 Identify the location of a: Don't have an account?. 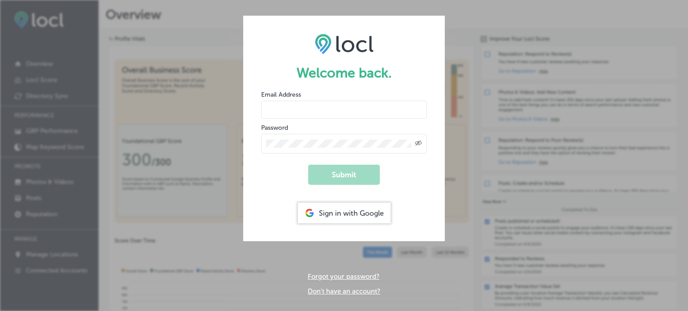
(344, 292).